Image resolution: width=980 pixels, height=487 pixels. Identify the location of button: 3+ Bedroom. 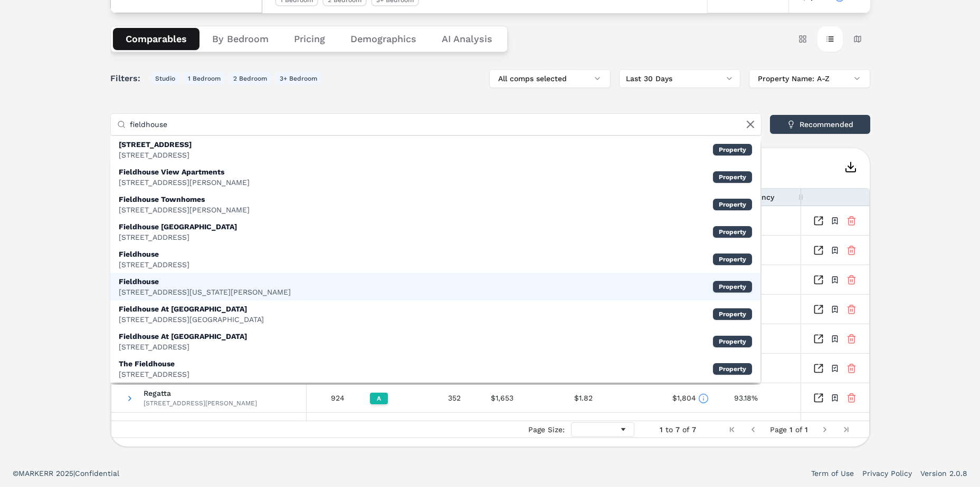
(298, 79).